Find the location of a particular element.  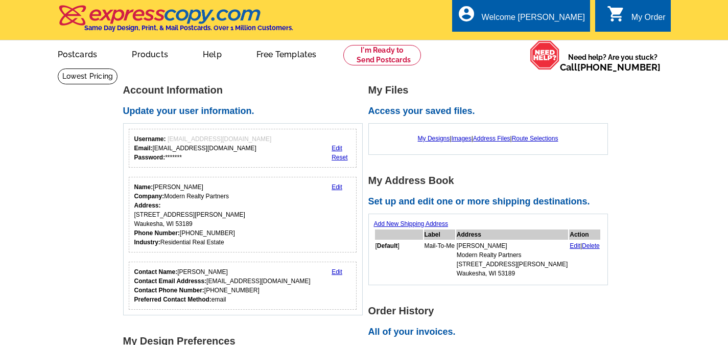

h1: Order History is located at coordinates (491, 311).